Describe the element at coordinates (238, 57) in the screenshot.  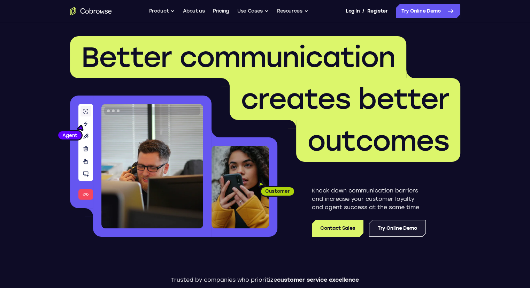
I see `span: Better communication` at that location.